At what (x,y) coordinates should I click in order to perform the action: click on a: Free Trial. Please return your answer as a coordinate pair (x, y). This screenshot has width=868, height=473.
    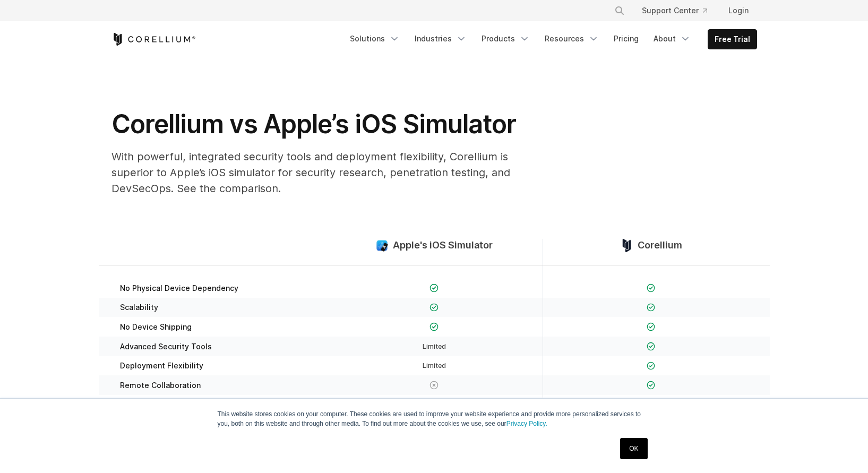
    Looking at the image, I should click on (732, 39).